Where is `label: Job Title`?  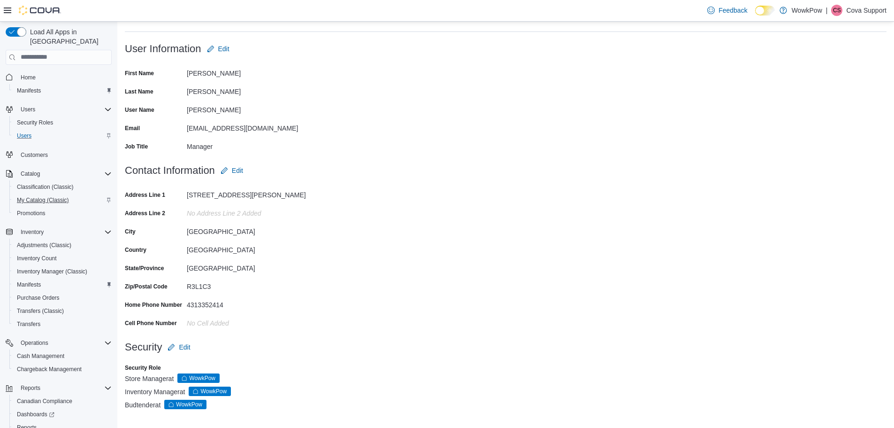 label: Job Title is located at coordinates (136, 146).